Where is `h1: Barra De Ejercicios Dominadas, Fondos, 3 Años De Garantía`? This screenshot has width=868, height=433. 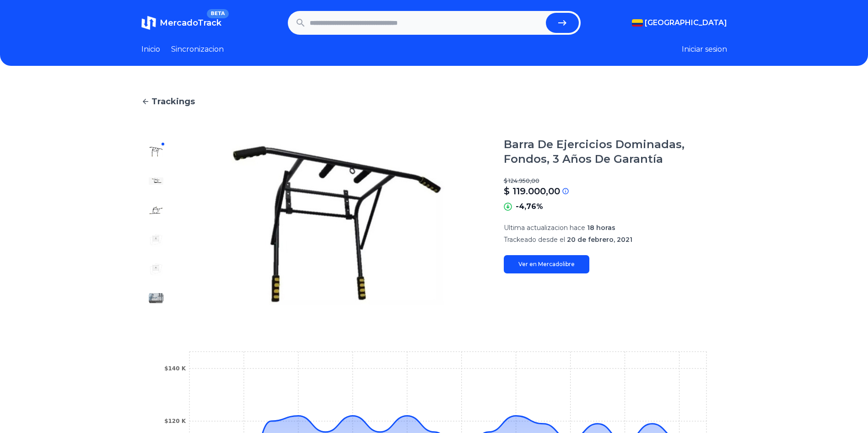
h1: Barra De Ejercicios Dominadas, Fondos, 3 Años De Garantía is located at coordinates (616, 152).